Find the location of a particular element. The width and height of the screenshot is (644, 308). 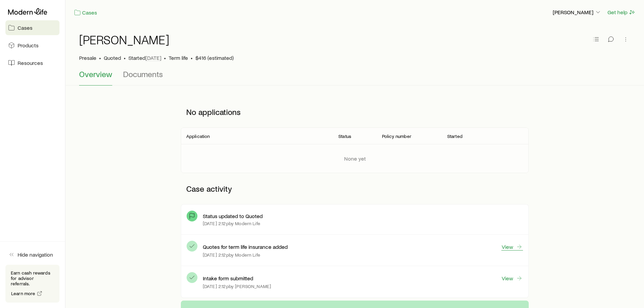

span: Products is located at coordinates (28, 45).